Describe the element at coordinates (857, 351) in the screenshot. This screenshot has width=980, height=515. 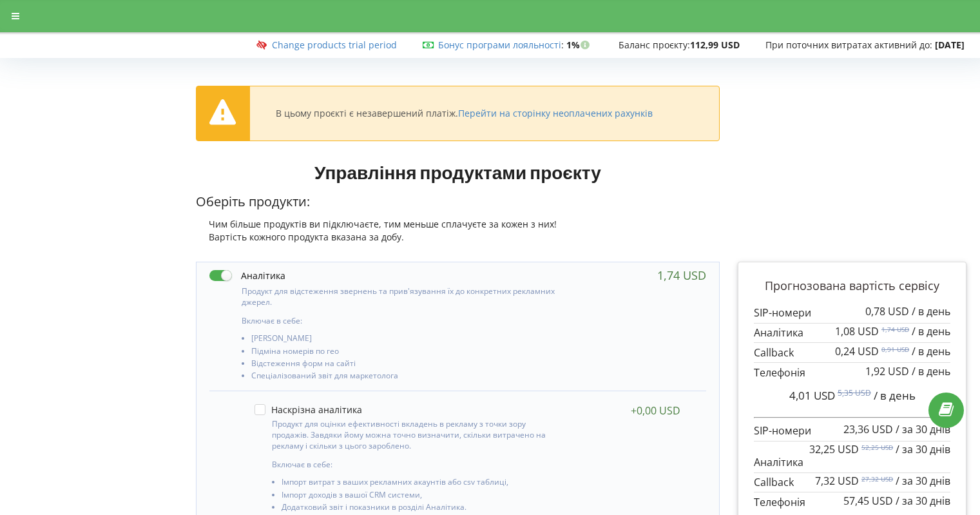
I see `span: 0,24 USD` at that location.